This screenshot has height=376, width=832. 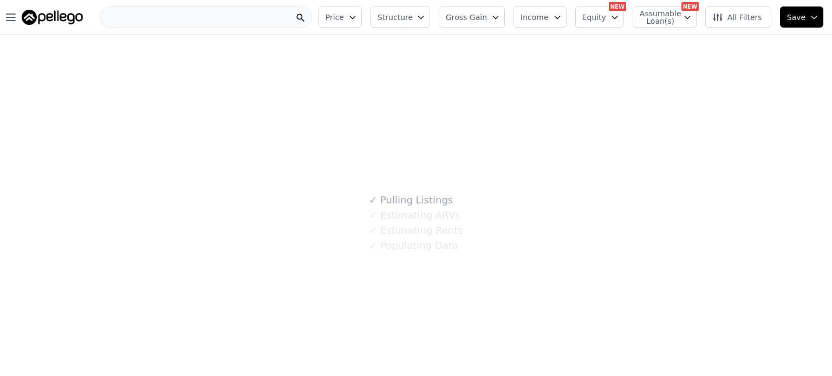 I want to click on span: Equity, so click(x=594, y=17).